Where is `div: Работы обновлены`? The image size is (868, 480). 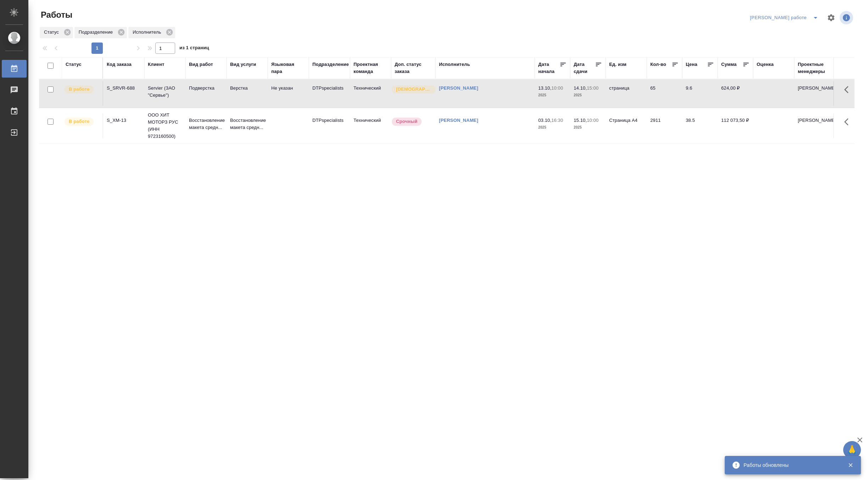 div: Работы обновлены is located at coordinates (791, 465).